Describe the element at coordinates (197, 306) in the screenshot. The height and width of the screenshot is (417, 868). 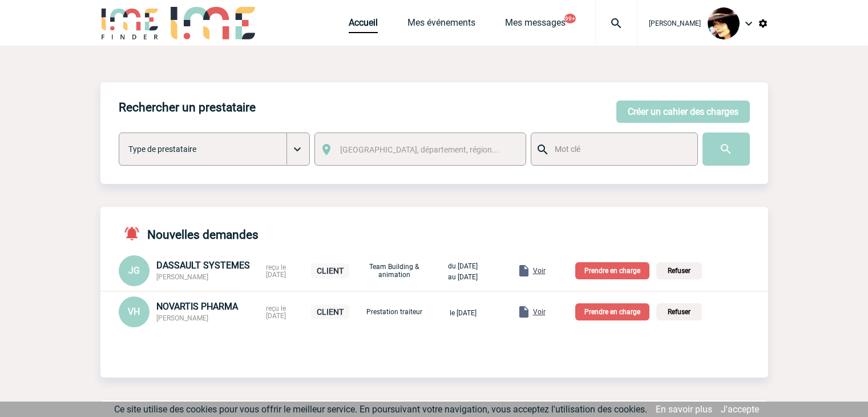
I see `span: NOVARTIS PHARMA` at that location.